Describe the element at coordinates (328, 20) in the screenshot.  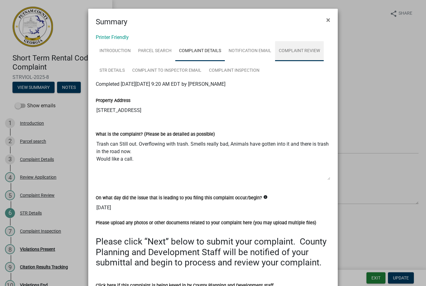
I see `button: Close` at that location.